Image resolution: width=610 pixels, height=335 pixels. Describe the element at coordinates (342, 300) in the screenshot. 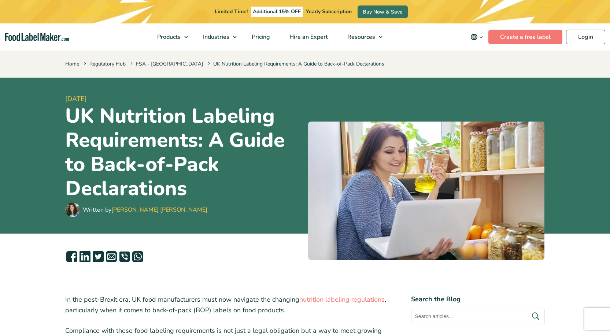

I see `a: nutrition labeling regulations` at that location.